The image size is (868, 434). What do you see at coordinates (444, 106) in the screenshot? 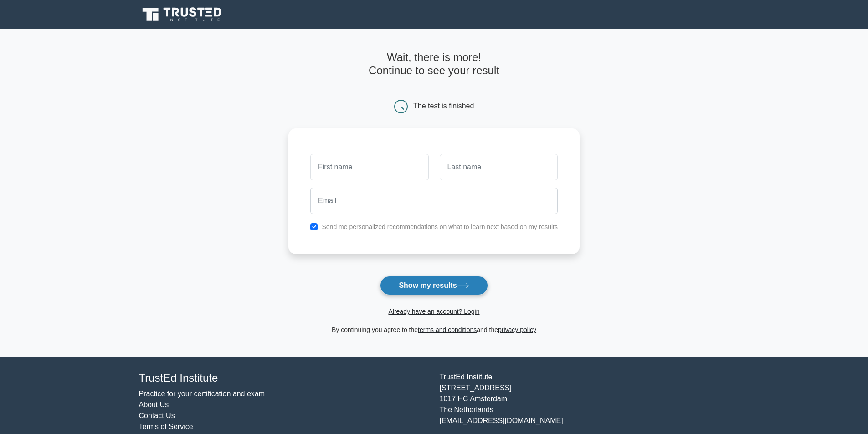
I see `div: The test is finished` at bounding box center [444, 106].